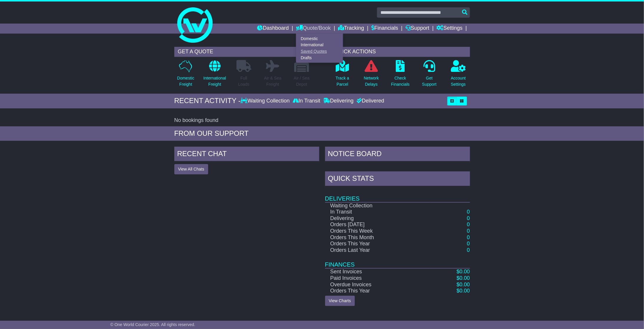 The height and width of the screenshot is (329, 644). Describe the element at coordinates (397, 195) in the screenshot. I see `td: Deliveries` at that location.